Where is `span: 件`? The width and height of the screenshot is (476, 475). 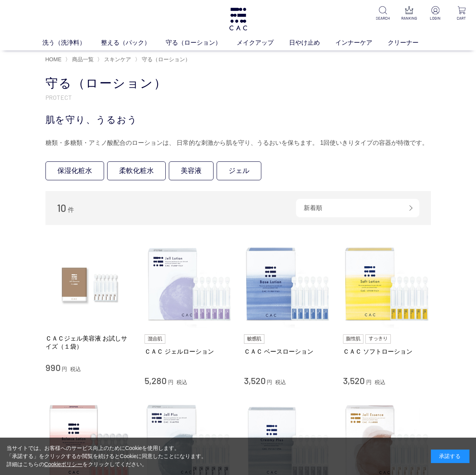
span: 件 is located at coordinates (71, 210).